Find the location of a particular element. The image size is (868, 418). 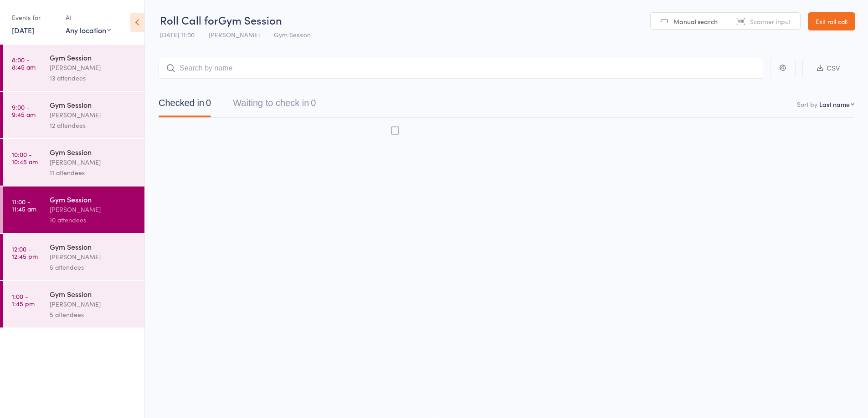

time: 11:00 - 11:45 am is located at coordinates (24, 205).